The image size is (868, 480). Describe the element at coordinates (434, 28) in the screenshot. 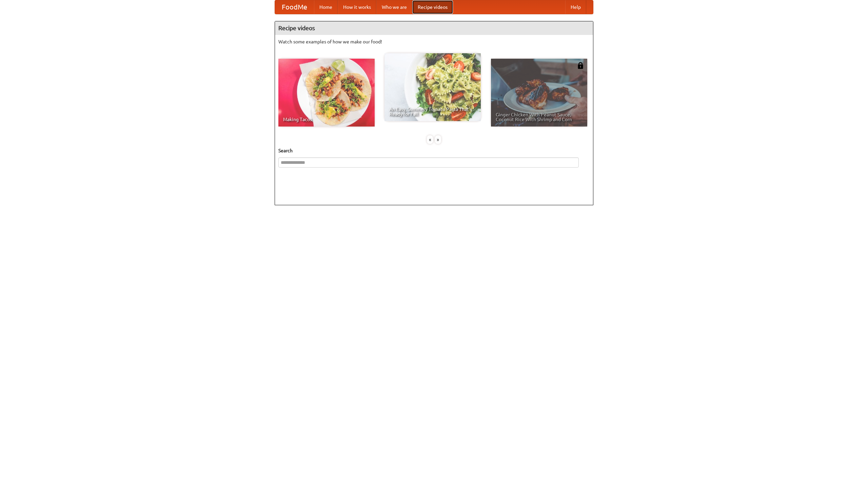

I see `h4: Recipe videos` at that location.